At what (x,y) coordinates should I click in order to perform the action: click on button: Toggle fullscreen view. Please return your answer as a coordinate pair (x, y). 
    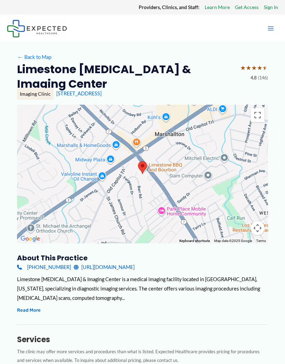
    Looking at the image, I should click on (257, 115).